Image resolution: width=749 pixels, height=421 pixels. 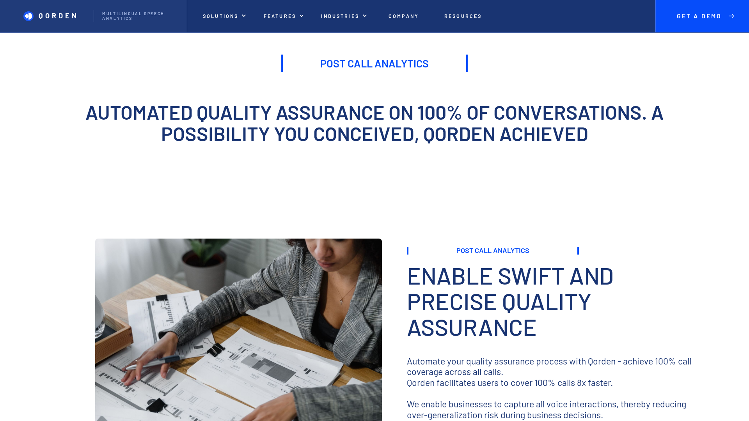 I want to click on p: We enable businesses to capture all voice interactions, thereby reducing over-generalization risk..., so click(x=550, y=410).